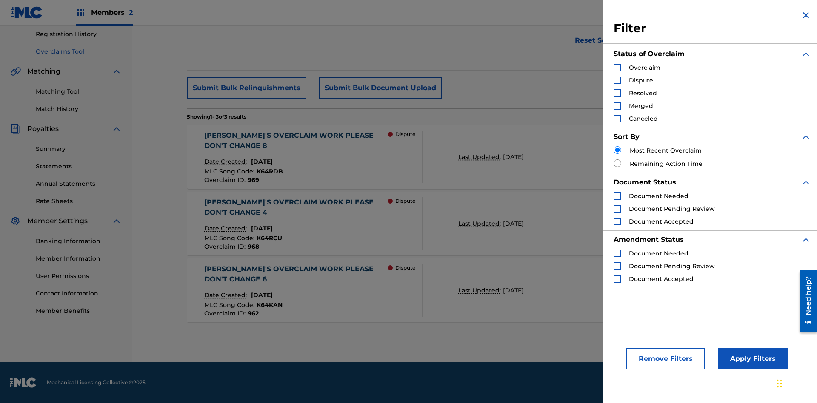 This screenshot has height=403, width=817. I want to click on span: Overclaim, so click(645, 68).